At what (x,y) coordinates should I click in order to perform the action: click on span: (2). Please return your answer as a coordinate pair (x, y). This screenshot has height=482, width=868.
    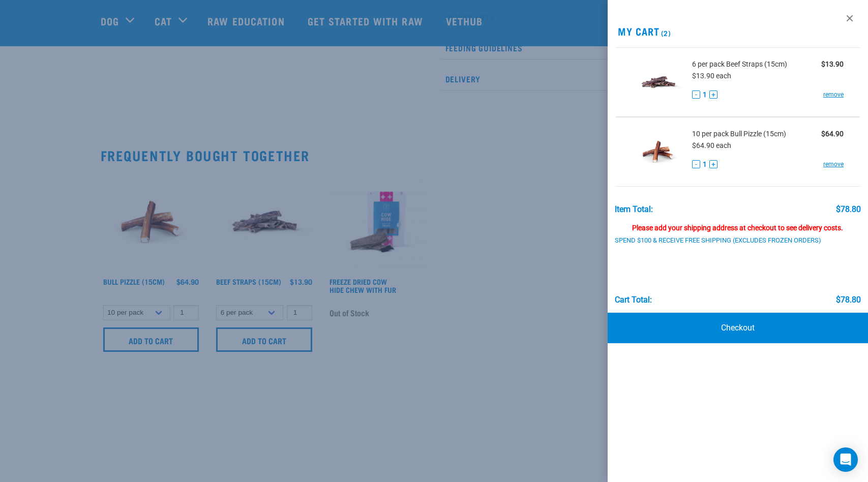
    Looking at the image, I should click on (665, 33).